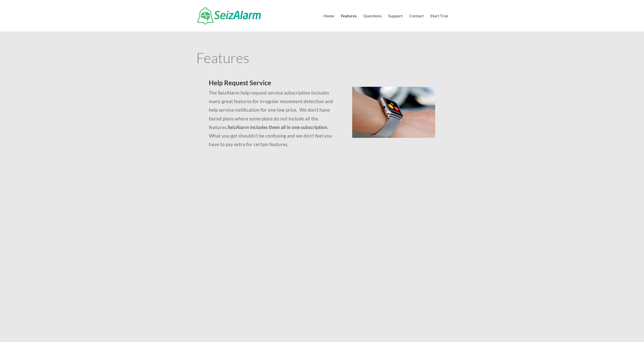  What do you see at coordinates (329, 23) in the screenshot?
I see `a: Home` at bounding box center [329, 23].